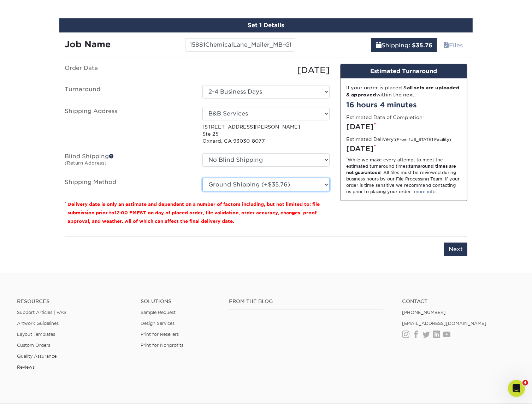 This screenshot has width=532, height=404. Describe the element at coordinates (73, 301) in the screenshot. I see `h4: Resources` at that location.